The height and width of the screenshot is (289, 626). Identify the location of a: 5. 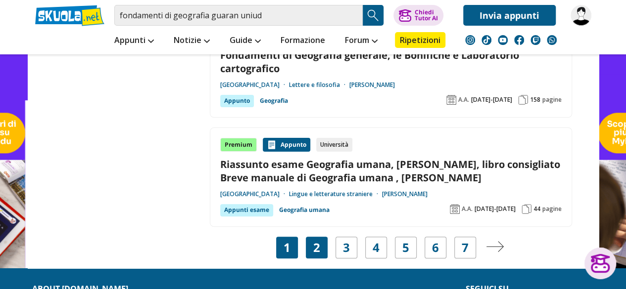
(406, 248).